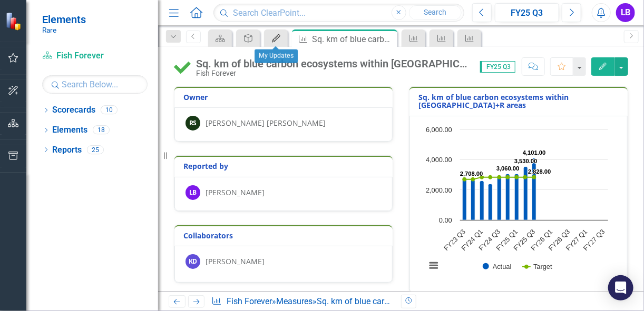 Image resolution: width=644 pixels, height=311 pixels. What do you see at coordinates (497, 67) in the screenshot?
I see `span: FY25 Q3` at bounding box center [497, 67].